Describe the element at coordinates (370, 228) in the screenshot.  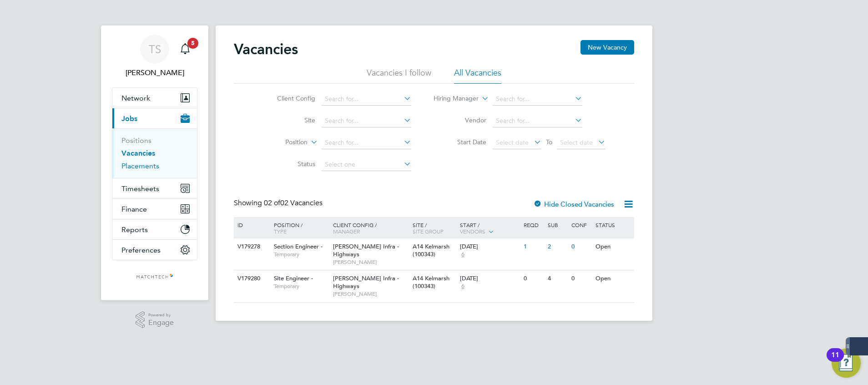
I see `div: Client Config /` at that location.